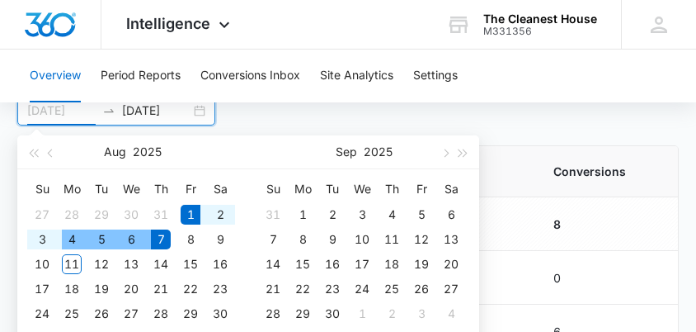 The height and width of the screenshot is (332, 696). I want to click on td: 0, so click(605, 277).